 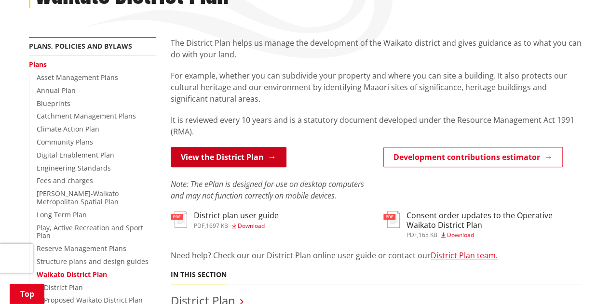 I want to click on a: View the District Plan, so click(x=229, y=157).